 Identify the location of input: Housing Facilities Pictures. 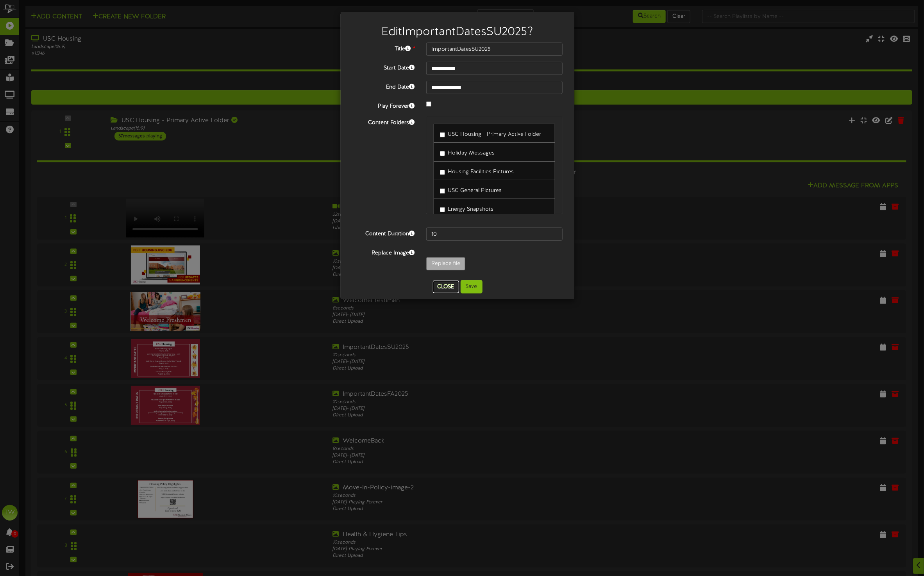
(442, 172).